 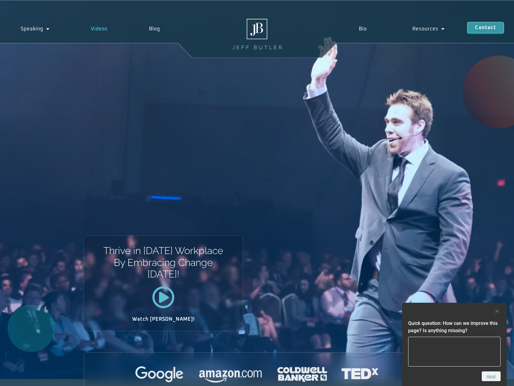 I want to click on a: Videos, so click(x=99, y=29).